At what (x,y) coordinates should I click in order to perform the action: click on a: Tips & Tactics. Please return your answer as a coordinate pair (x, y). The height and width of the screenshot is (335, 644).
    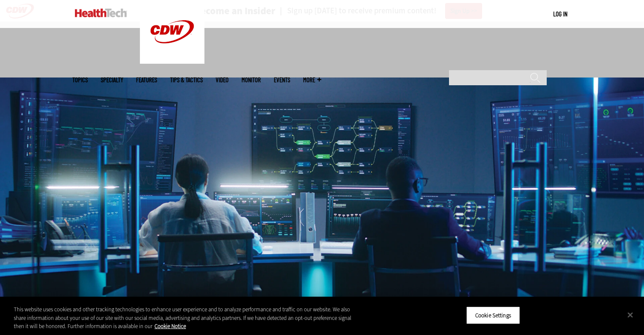
    Looking at the image, I should click on (186, 80).